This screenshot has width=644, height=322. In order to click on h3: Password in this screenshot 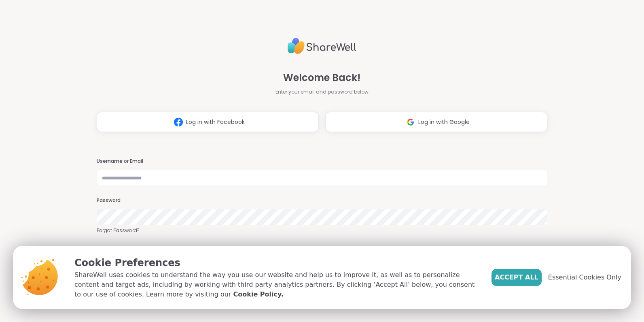, I will do `click(322, 200)`.